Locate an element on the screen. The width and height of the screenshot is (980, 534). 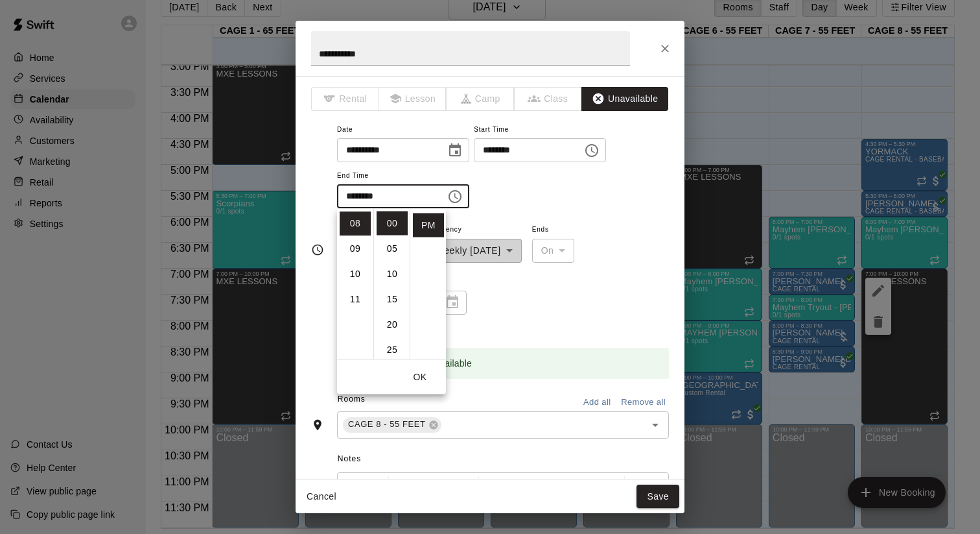
button: Add all is located at coordinates (597, 402).